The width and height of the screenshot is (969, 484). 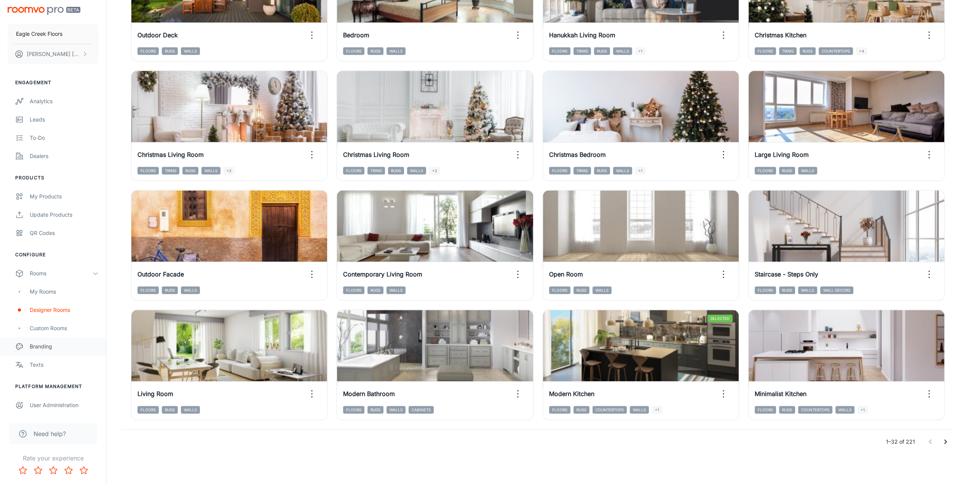 I want to click on div: Branding, so click(x=64, y=347).